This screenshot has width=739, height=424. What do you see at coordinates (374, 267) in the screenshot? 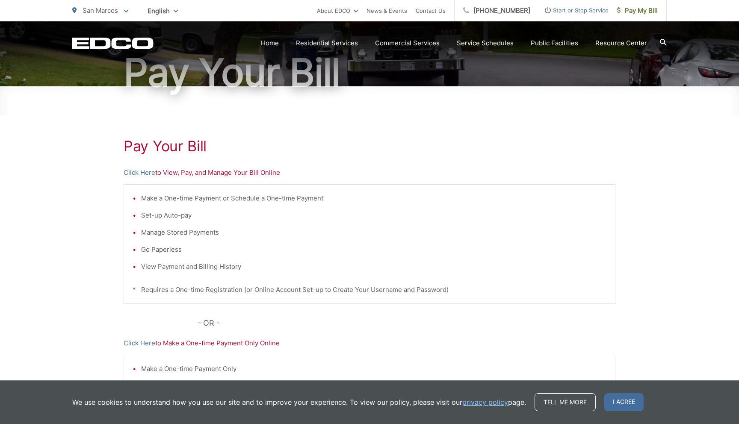
I see `li: View Payment and Billing History` at bounding box center [374, 267].